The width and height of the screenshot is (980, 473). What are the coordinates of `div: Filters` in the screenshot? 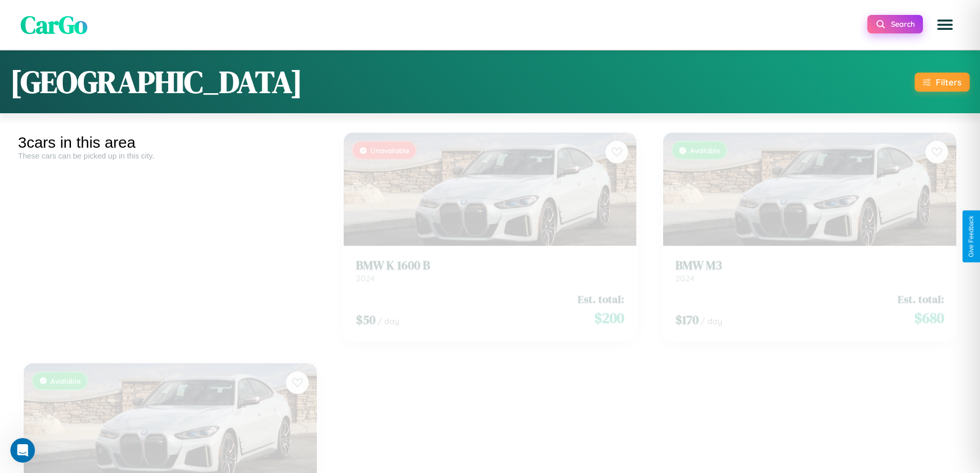 It's located at (948, 82).